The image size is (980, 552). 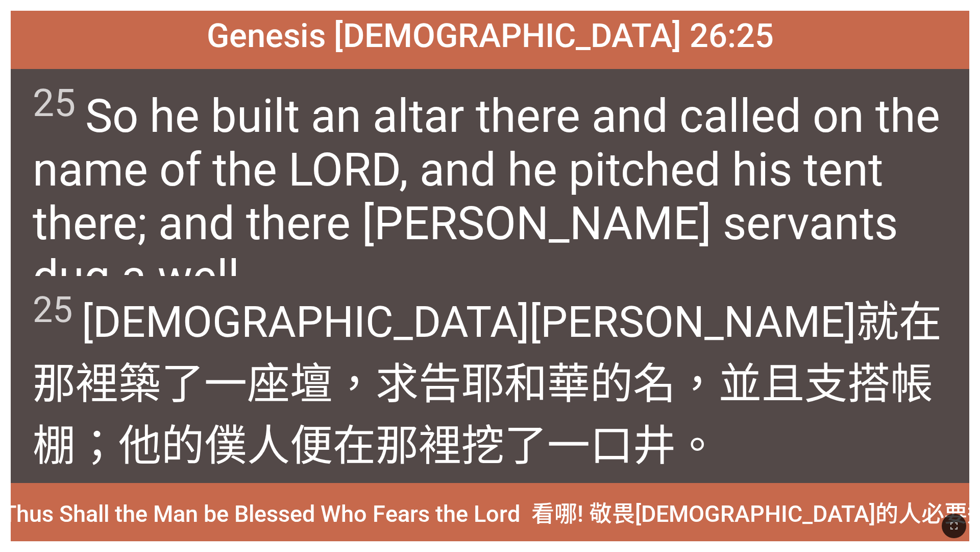 I want to click on wh3068: 的名, so click(x=483, y=415).